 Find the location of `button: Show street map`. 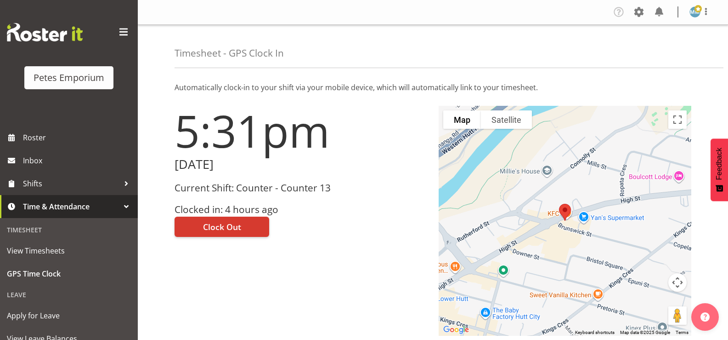

button: Show street map is located at coordinates (462, 119).